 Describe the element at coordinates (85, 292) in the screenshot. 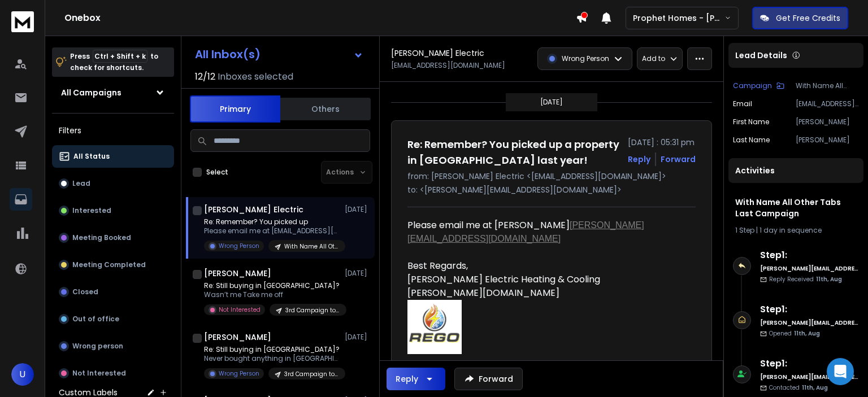

I see `p: Closed` at that location.